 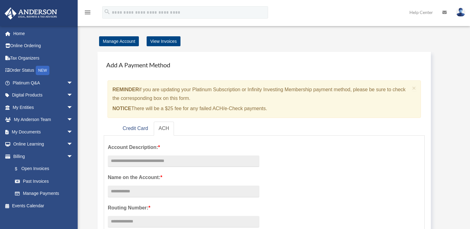 What do you see at coordinates (184, 148) in the screenshot?
I see `label: Account Description:` at bounding box center [184, 148].